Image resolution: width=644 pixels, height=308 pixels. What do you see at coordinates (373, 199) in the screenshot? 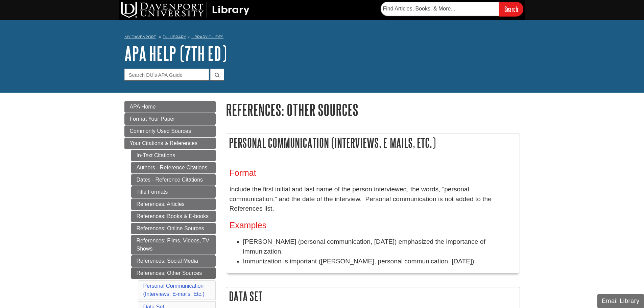
I see `p: Include the first initial and last name of the person interviewed, the words, “personal communica...` at bounding box center [373, 199].